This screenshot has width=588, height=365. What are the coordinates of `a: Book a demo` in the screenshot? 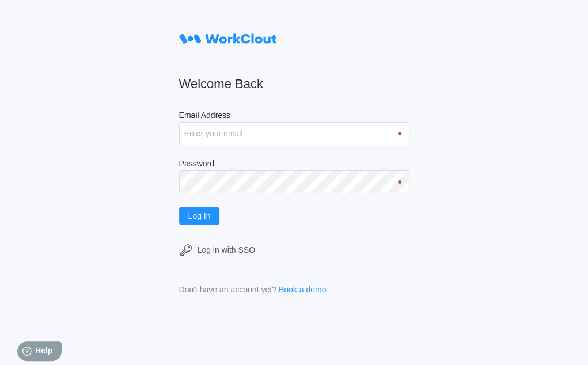 It's located at (302, 290).